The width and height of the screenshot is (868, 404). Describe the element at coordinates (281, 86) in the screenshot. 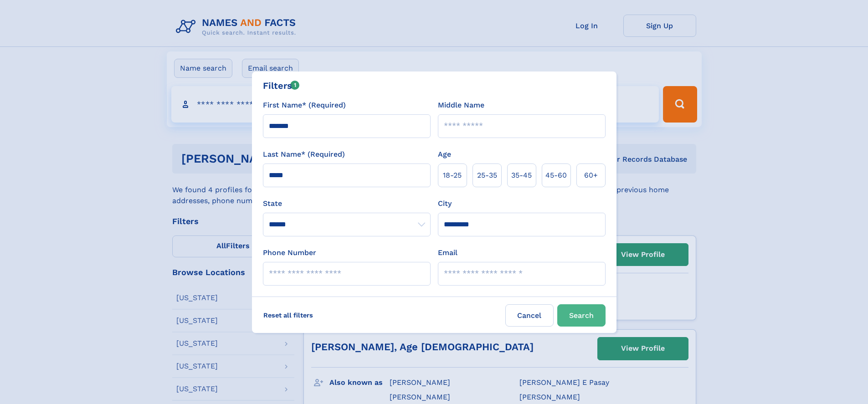

I see `div: Filters` at that location.